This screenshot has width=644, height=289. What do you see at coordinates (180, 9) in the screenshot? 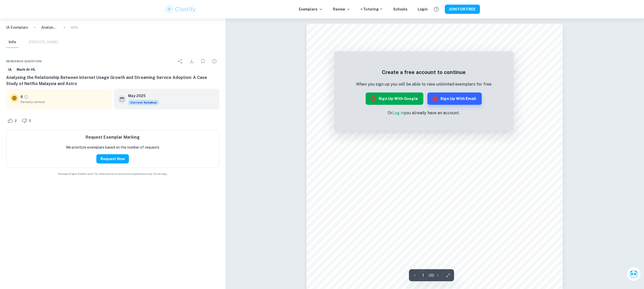
I see `img: Clastify logo` at bounding box center [180, 9].